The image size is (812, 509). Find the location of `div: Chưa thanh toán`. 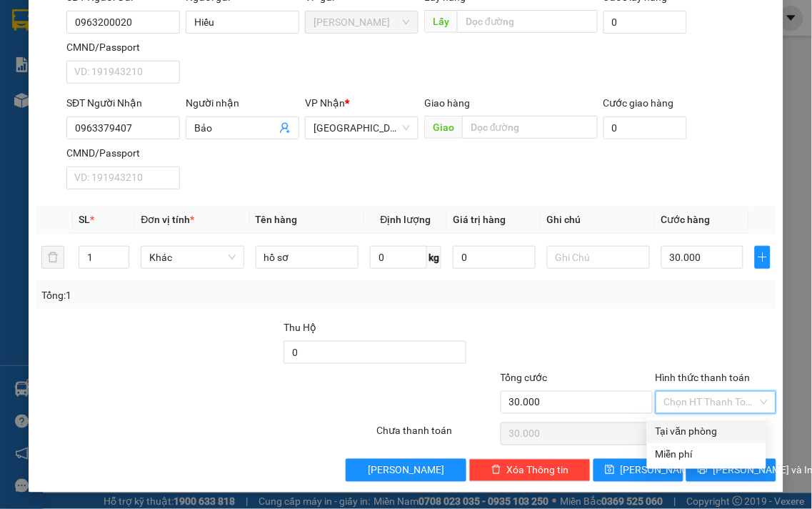

div: Chưa thanh toán is located at coordinates (437, 435).